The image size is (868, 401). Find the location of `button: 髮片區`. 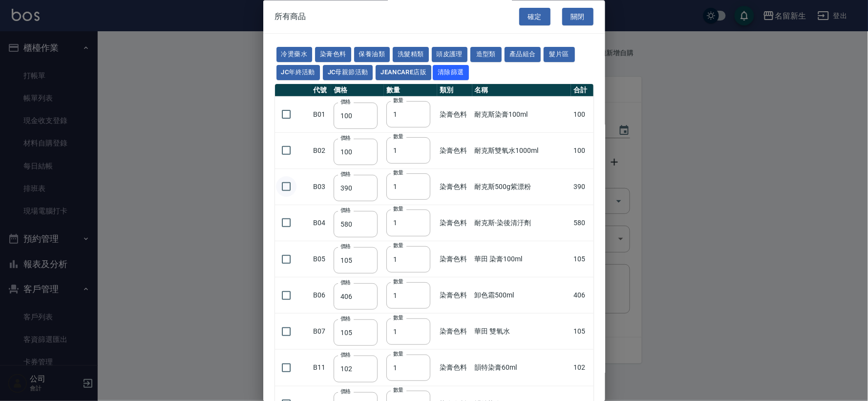

button: 髮片區 is located at coordinates (559, 54).